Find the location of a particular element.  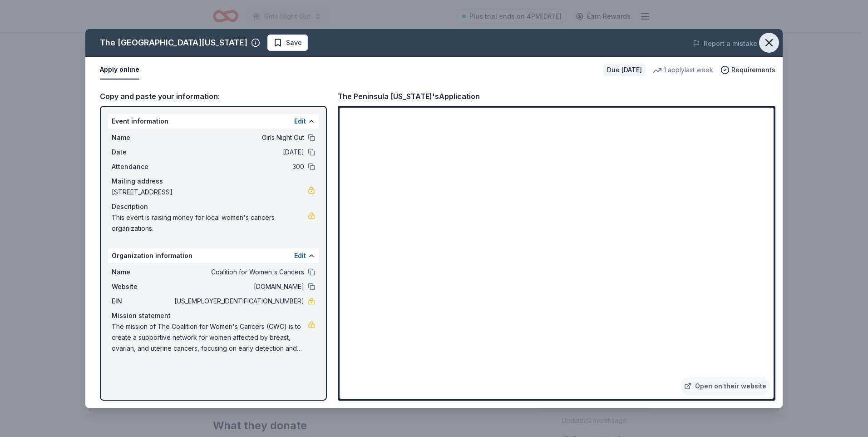

span: This event is raising money for local women's cancers organizations. is located at coordinates (210, 223).